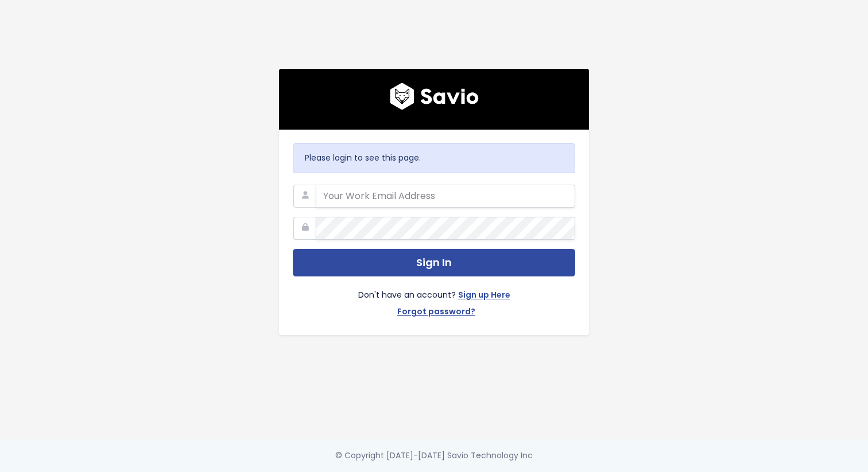 The height and width of the screenshot is (472, 868). Describe the element at coordinates (446, 196) in the screenshot. I see `input: Your Work Email Address` at that location.